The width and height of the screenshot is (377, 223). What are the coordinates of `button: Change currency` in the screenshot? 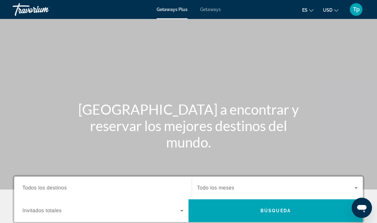 It's located at (331, 10).